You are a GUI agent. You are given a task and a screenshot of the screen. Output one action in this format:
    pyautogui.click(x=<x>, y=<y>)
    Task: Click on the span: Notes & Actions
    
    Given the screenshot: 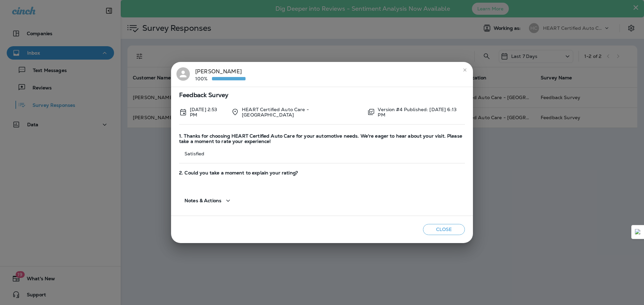 What is the action you would take?
    pyautogui.click(x=203, y=201)
    